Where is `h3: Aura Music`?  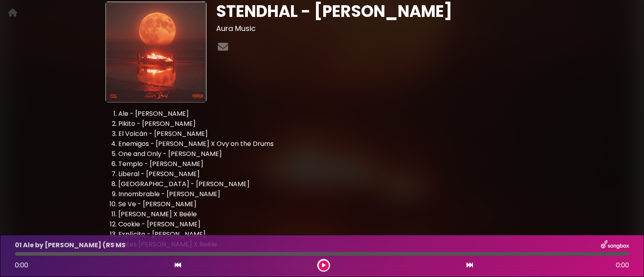
h3: Aura Music is located at coordinates (377, 28).